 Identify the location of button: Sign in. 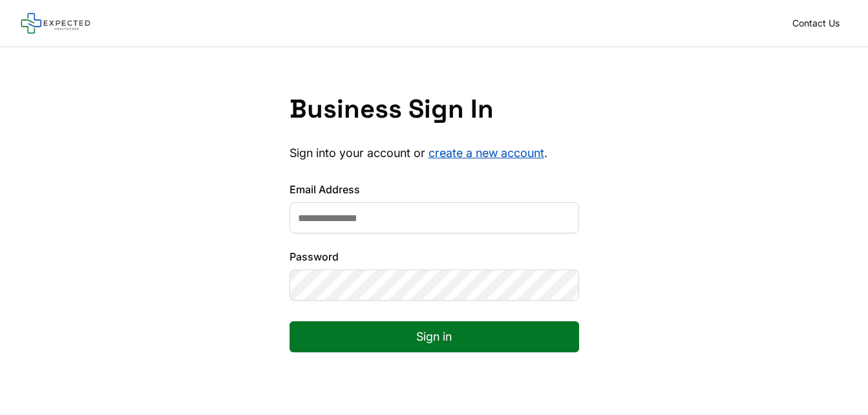
(434, 336).